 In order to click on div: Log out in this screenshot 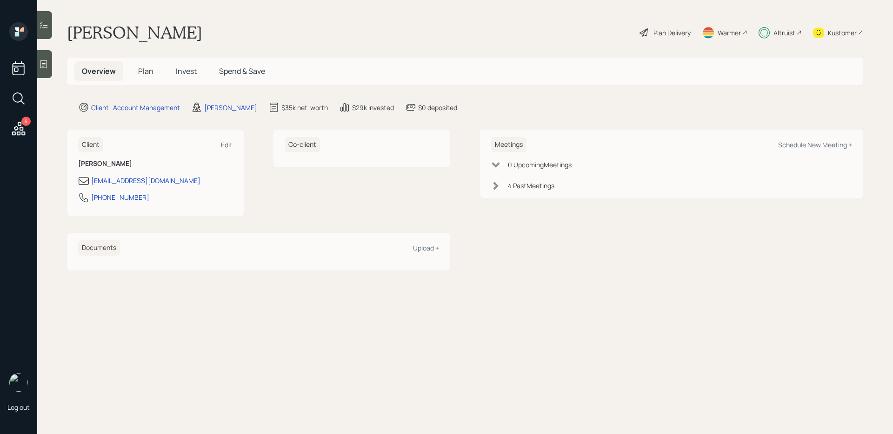, I will do `click(19, 407)`.